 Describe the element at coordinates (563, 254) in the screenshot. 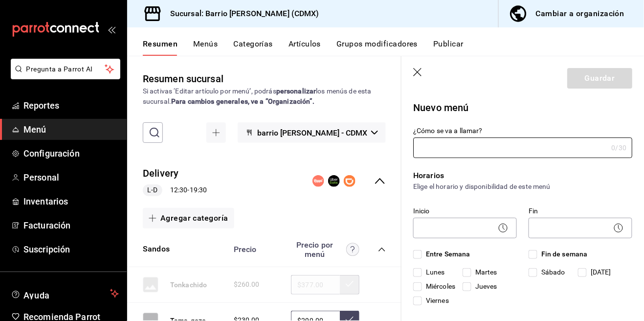

I see `span: Fin de semana` at that location.